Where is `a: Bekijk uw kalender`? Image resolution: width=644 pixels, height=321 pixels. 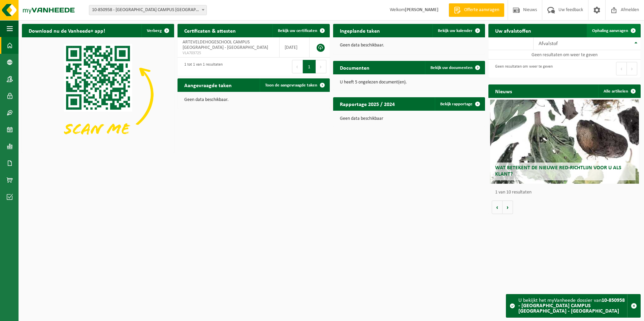 a: Bekijk uw kalender is located at coordinates (459, 31).